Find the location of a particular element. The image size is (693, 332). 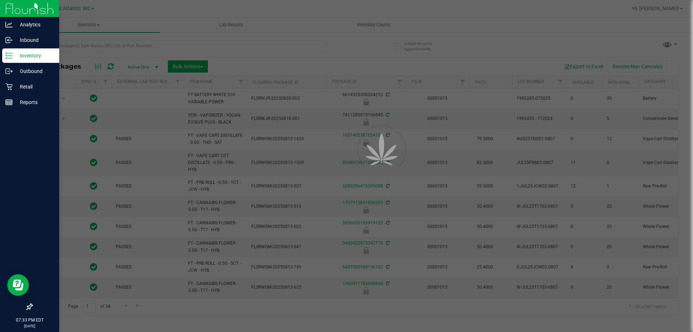

p: Retail is located at coordinates (34, 87).